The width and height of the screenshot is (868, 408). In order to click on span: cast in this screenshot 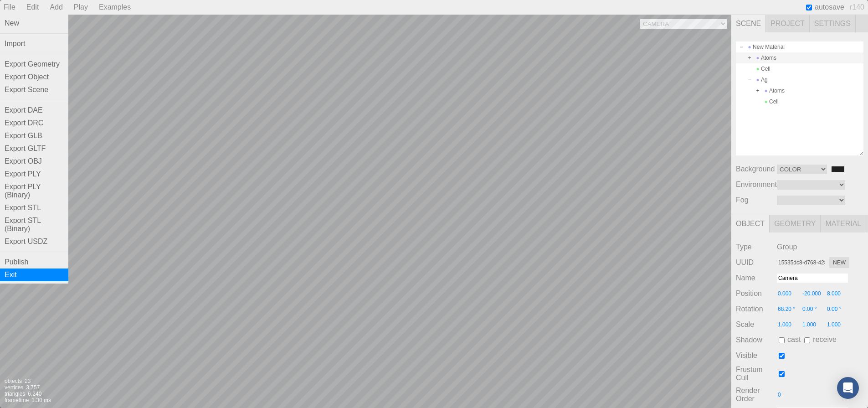, I will do `click(794, 340)`.